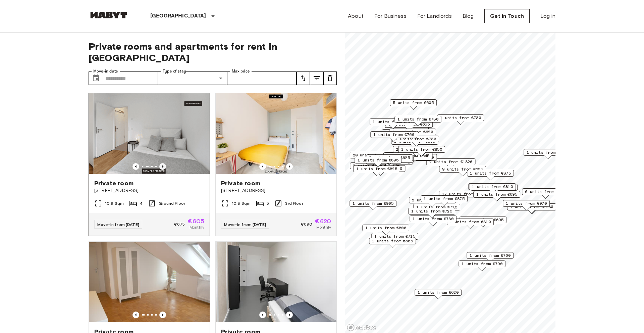 This screenshot has height=333, width=644. What do you see at coordinates (149, 164) in the screenshot?
I see `a: Marketing picture of unit DE-01-262-003-01Marketing picture of unit DE-01-262-003-01Previous imag...` at bounding box center [149, 164].